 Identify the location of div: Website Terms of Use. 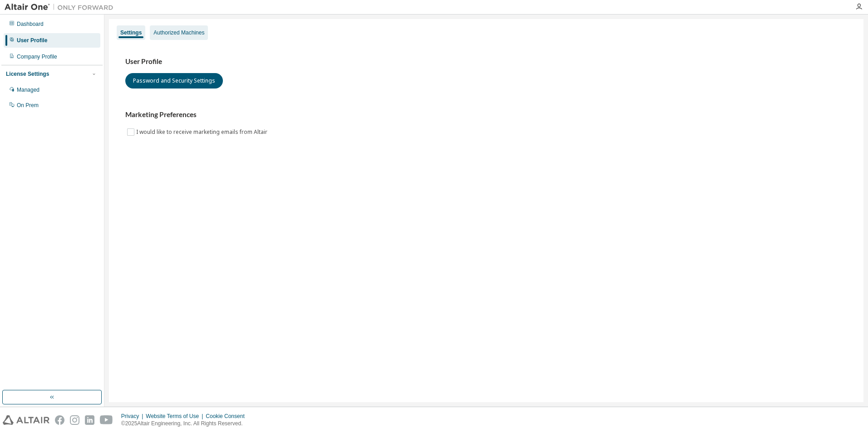
(175, 416).